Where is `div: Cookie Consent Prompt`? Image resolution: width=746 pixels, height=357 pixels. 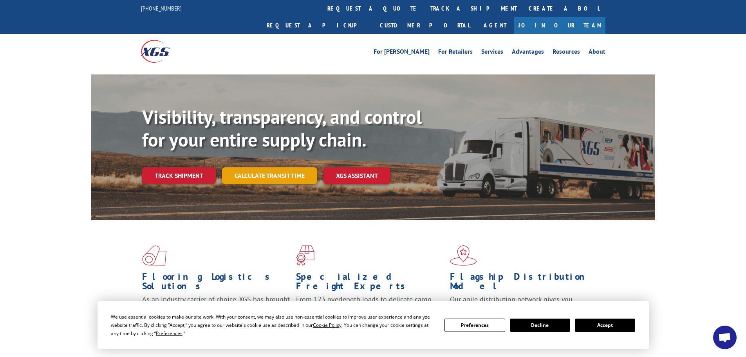 div: Cookie Consent Prompt is located at coordinates (373, 324).